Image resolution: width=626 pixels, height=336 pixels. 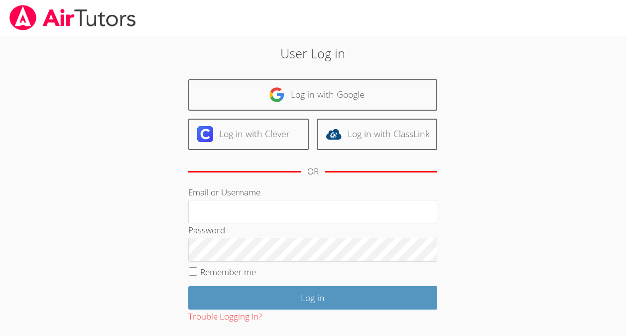 I want to click on img: google-logo-50288ca7cdecda66e5e0955fdab243c47b7ad437acaf1139b6f446037453330a.svg, so click(x=277, y=95).